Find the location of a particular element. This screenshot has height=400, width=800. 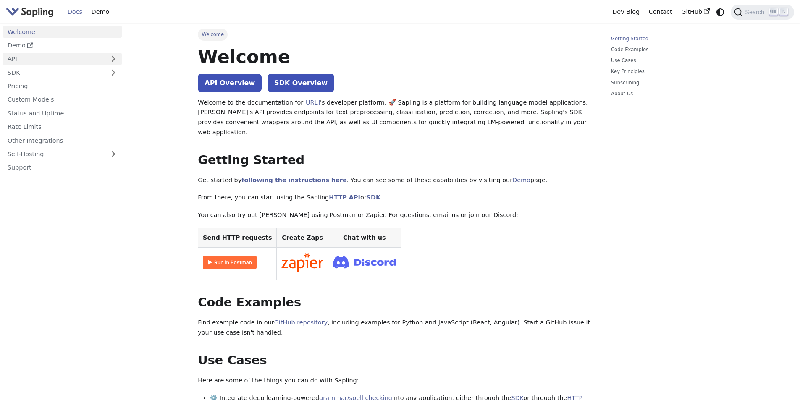

th: Create Zaps is located at coordinates (302, 238).